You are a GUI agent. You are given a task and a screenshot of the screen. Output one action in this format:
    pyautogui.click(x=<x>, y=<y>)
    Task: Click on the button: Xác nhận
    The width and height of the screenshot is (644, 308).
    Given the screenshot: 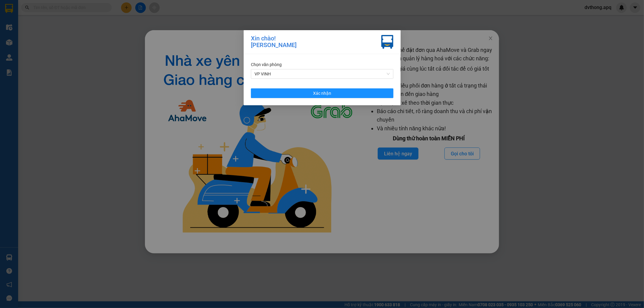 What is the action you would take?
    pyautogui.click(x=322, y=93)
    